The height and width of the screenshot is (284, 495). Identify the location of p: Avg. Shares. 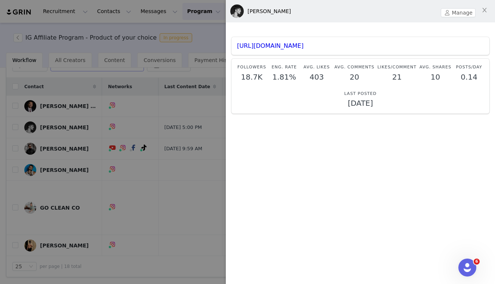
(435, 67).